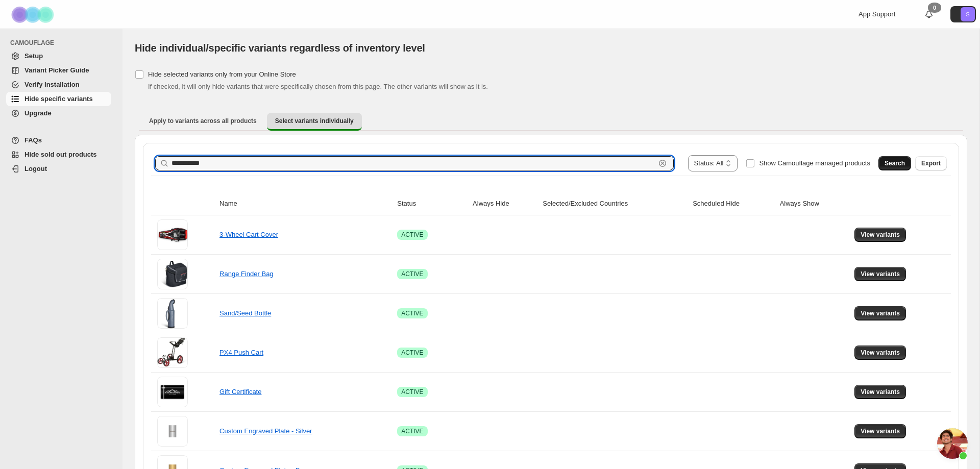  What do you see at coordinates (222, 74) in the screenshot?
I see `span: Hide selected variants only from your Online Store` at bounding box center [222, 74].